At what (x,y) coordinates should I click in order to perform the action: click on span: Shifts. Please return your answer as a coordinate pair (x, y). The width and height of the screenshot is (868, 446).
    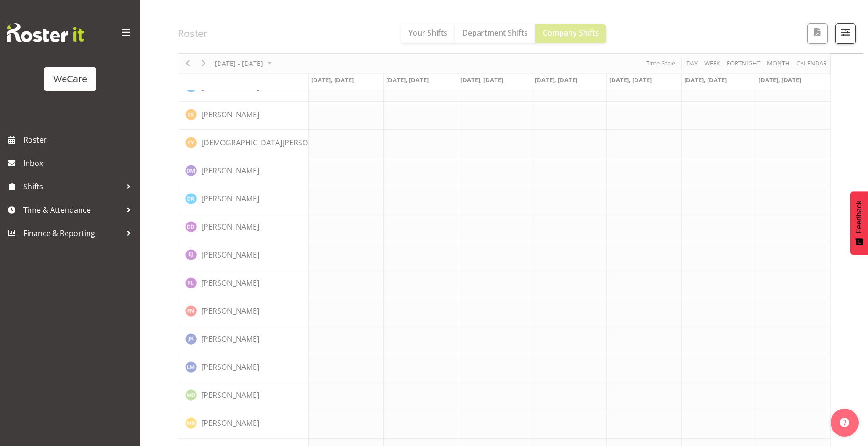
    Looking at the image, I should click on (73, 186).